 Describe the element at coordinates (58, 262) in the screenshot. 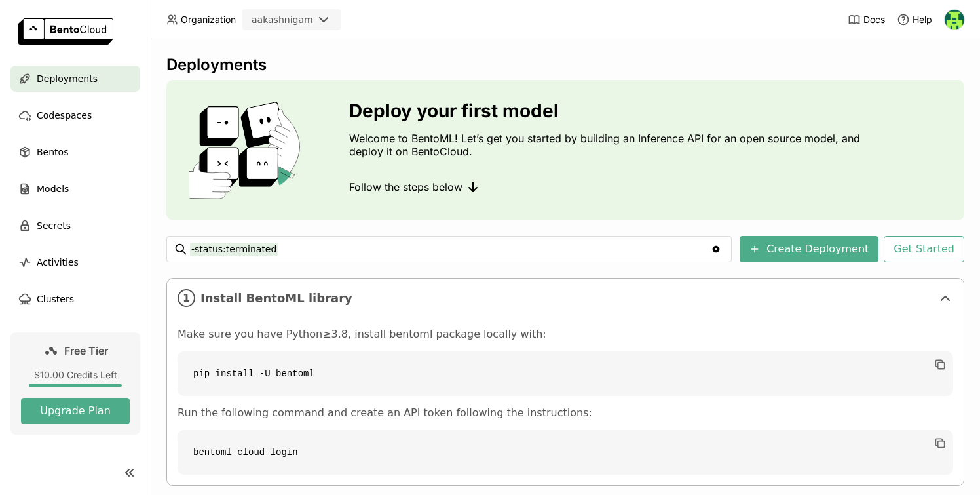

I see `span: Activities` at that location.